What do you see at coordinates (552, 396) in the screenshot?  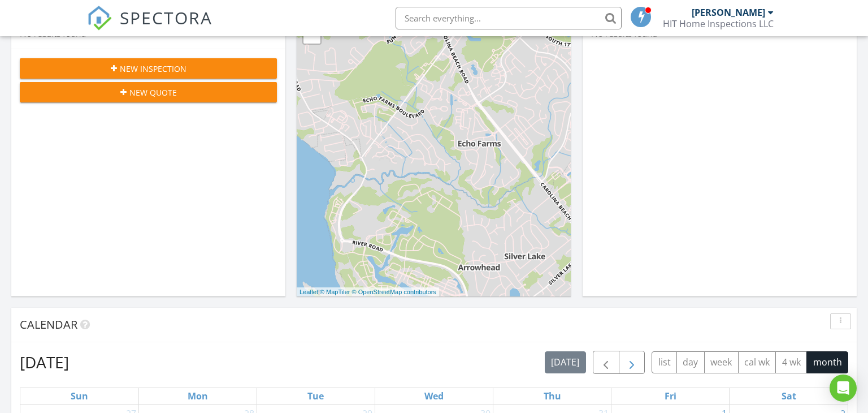 I see `a: Thursday` at bounding box center [552, 396].